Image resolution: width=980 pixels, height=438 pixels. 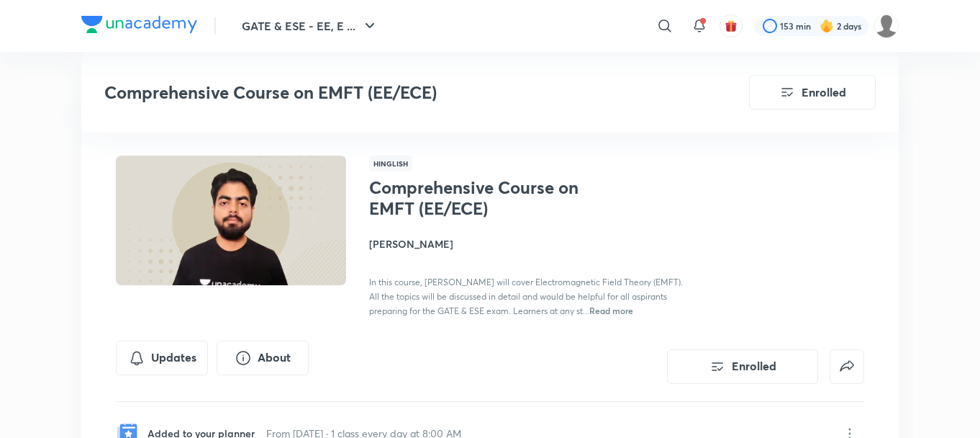 What do you see at coordinates (847, 366) in the screenshot?
I see `button: false` at bounding box center [847, 366].